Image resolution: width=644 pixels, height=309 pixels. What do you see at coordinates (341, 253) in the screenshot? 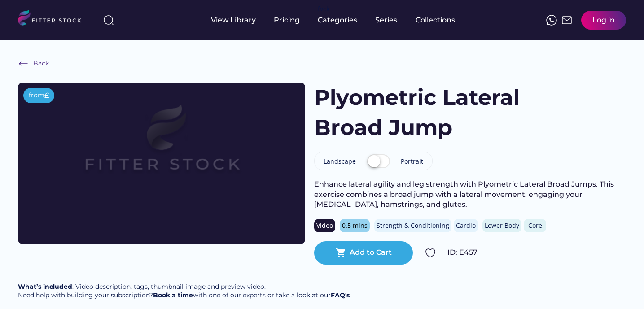
I see `button: shopping_cart` at bounding box center [341, 253].